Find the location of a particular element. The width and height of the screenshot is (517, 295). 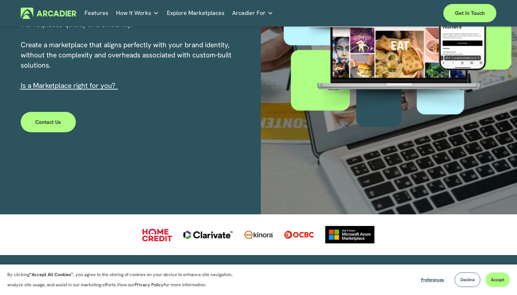

a: Contact Us is located at coordinates (48, 122).